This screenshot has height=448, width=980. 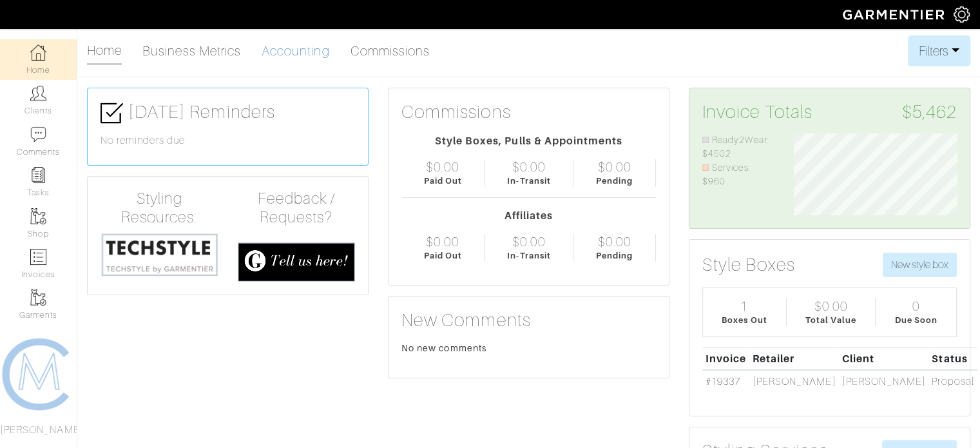 What do you see at coordinates (38, 134) in the screenshot?
I see `img: comment-icon-a0a6a9ef722e966f86d9cbdc48e553b5cf19dbc54f86b18d962a5391bc8f6eb6.png` at bounding box center [38, 134].